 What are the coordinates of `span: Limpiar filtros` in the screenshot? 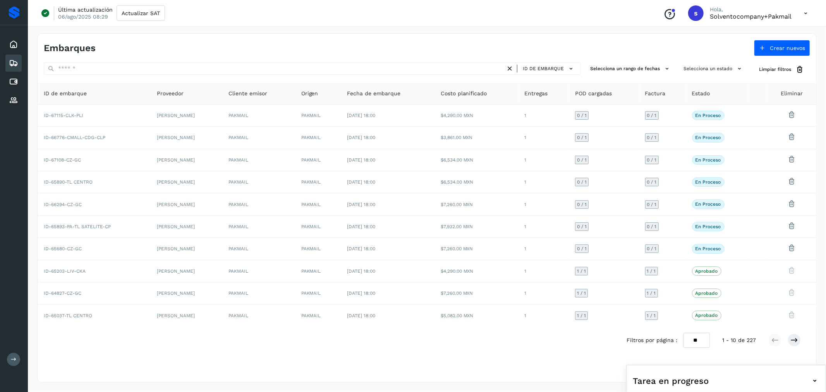 It's located at (775, 69).